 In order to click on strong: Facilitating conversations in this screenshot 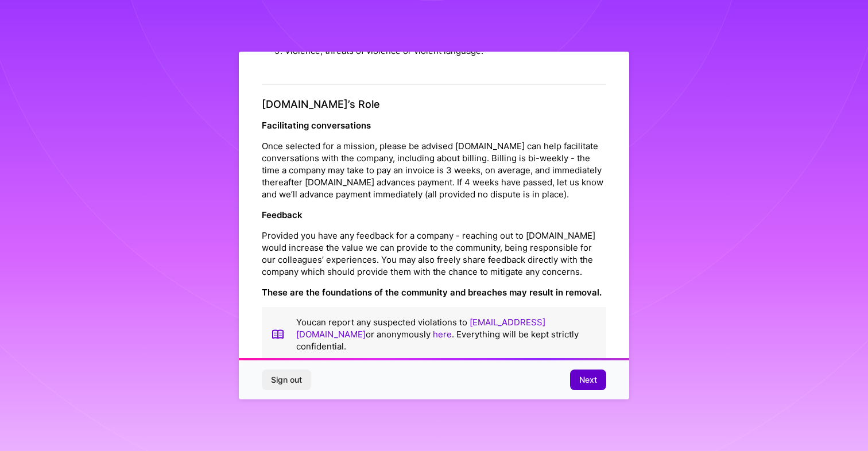, I will do `click(316, 125)`.